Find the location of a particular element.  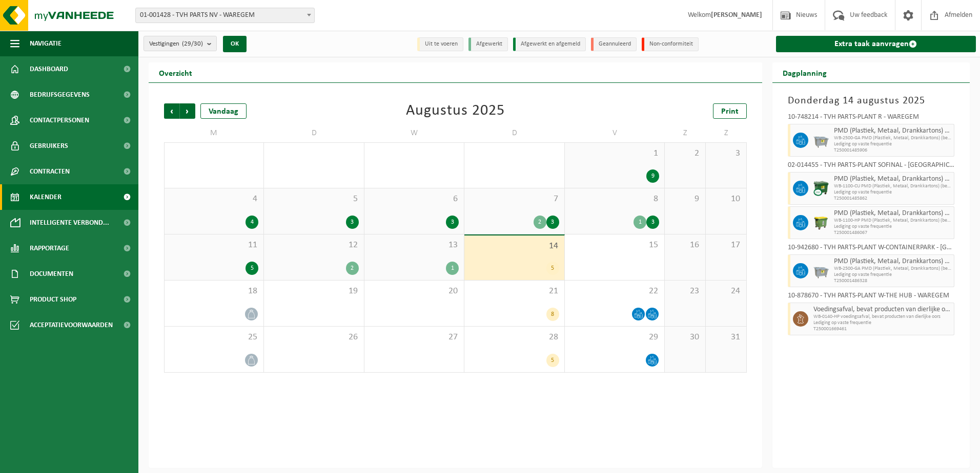

span: Contactpersonen is located at coordinates (59, 120).